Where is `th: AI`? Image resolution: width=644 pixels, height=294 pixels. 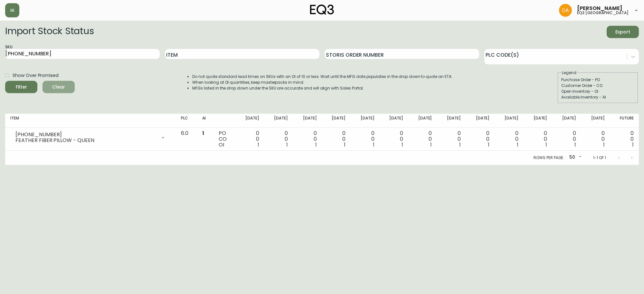 th: AI is located at coordinates (205, 121).